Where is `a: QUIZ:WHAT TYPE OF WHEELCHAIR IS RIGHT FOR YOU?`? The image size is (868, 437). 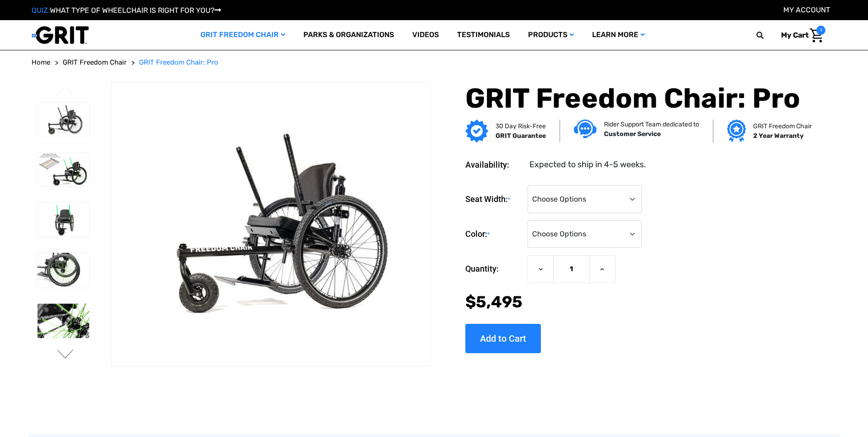
a: QUIZ:WHAT TYPE OF WHEELCHAIR IS RIGHT FOR YOU? is located at coordinates (126, 10).